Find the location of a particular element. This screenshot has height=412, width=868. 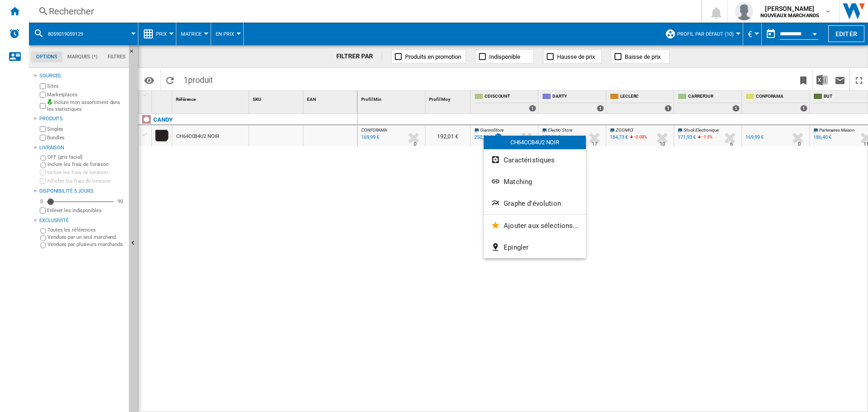

span: Epingler is located at coordinates (516, 247).